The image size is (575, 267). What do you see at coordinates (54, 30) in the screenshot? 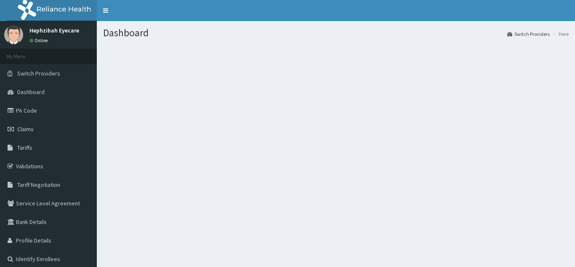
I see `p: Hephzibah Eyecare` at bounding box center [54, 30].